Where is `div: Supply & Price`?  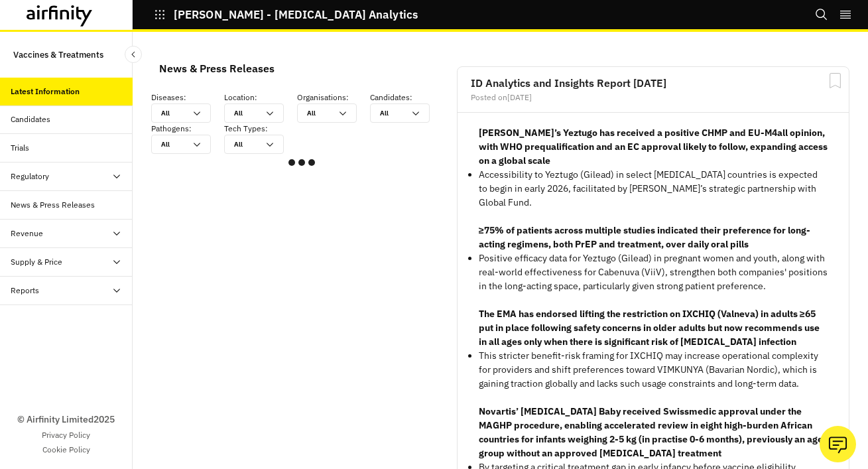
div: Supply & Price is located at coordinates (36, 262).